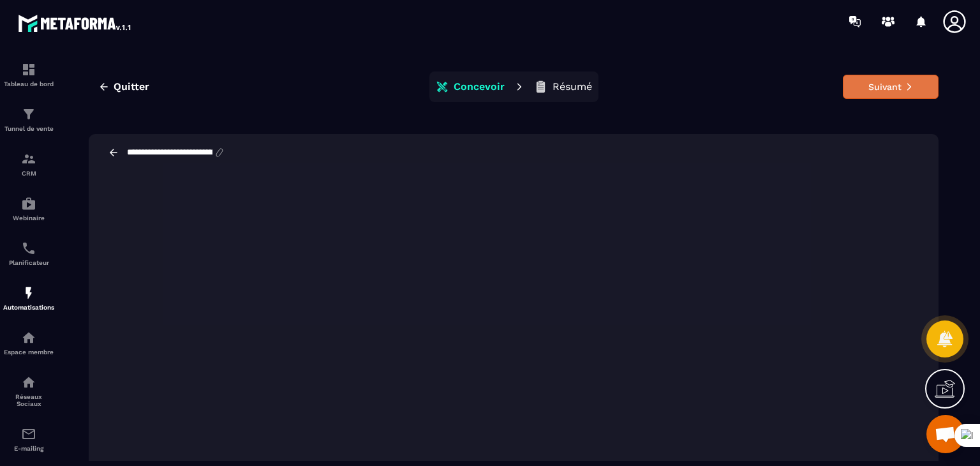  I want to click on a: social-networksocial-networkRéseaux Sociaux, so click(28, 391).